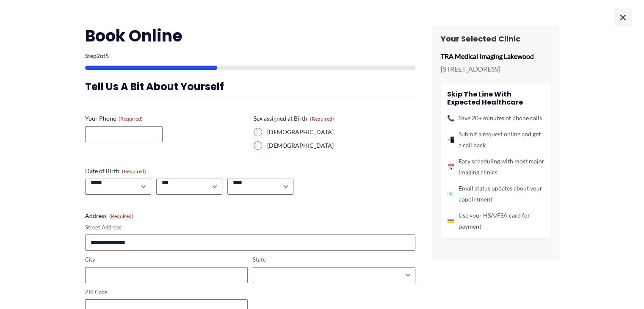  I want to click on label: Street Address, so click(250, 227).